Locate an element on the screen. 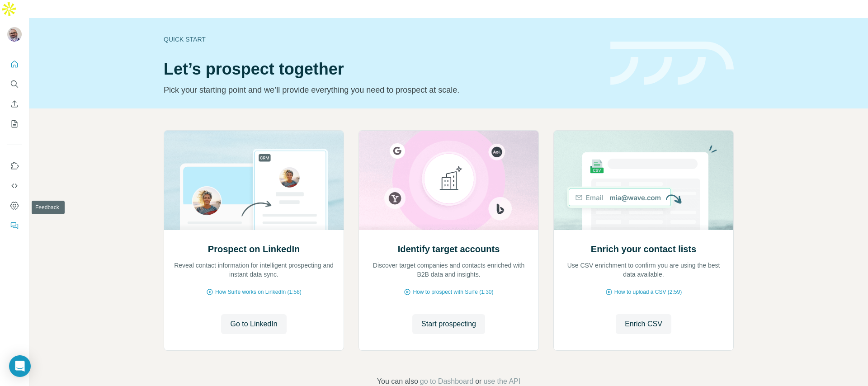  h2: Enrich your contact lists is located at coordinates (643, 249).